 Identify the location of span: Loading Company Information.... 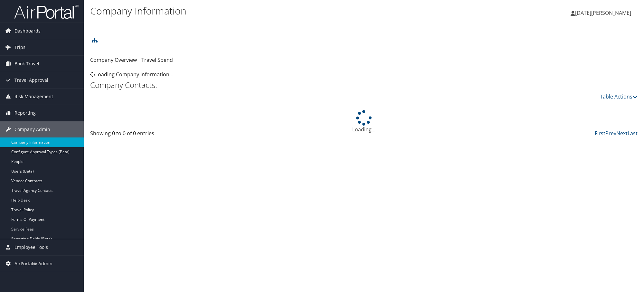
(132, 74).